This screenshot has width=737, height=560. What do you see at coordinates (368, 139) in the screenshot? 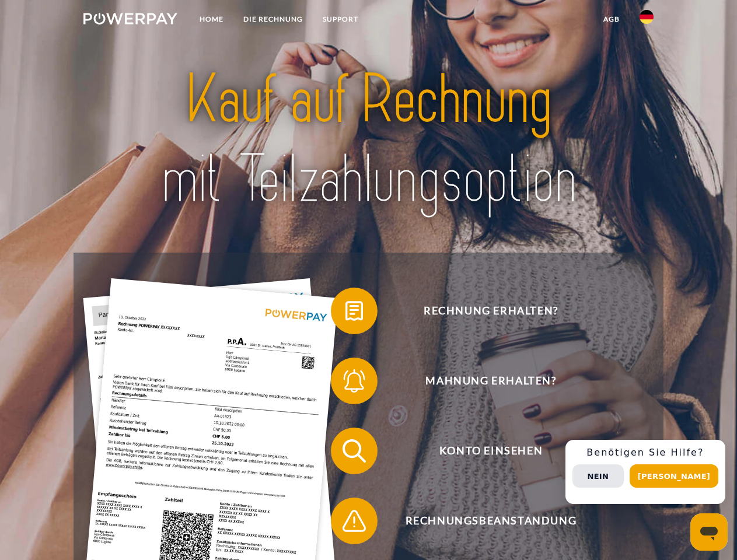
I see `img: title-powerpay_de.svg` at bounding box center [368, 139].